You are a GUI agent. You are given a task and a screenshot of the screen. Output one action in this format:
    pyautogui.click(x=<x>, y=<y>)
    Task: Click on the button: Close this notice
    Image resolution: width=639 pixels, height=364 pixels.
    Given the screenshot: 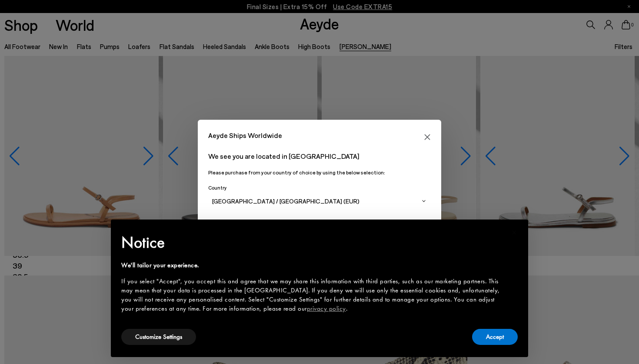 What is the action you would take?
    pyautogui.click(x=514, y=233)
    